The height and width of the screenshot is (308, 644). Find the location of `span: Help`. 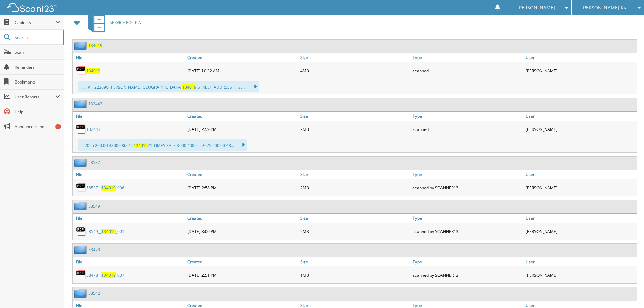

span: Help is located at coordinates (37, 111).